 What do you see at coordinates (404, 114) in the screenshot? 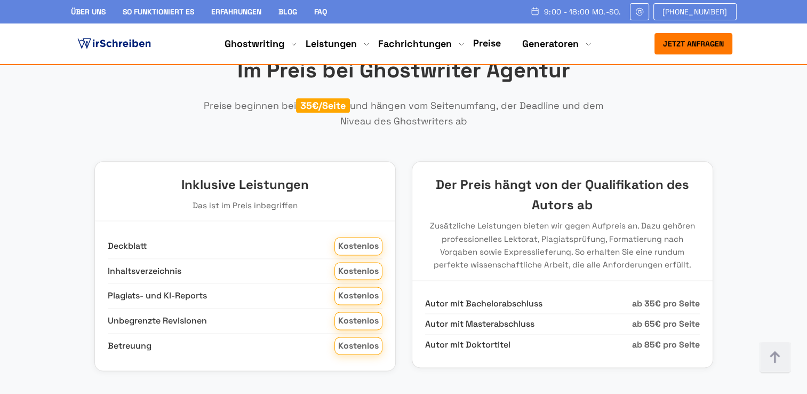
I see `p: Preise beginnen bei und hängen vom Seitenumfang, der Deadline und dem Niveau des Ghostwriters ab` at bounding box center [404, 114].